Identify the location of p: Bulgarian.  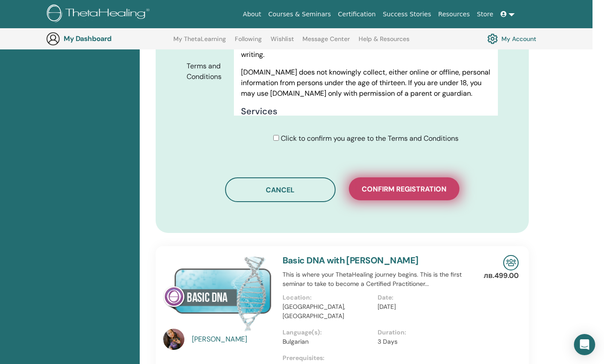
(327, 342).